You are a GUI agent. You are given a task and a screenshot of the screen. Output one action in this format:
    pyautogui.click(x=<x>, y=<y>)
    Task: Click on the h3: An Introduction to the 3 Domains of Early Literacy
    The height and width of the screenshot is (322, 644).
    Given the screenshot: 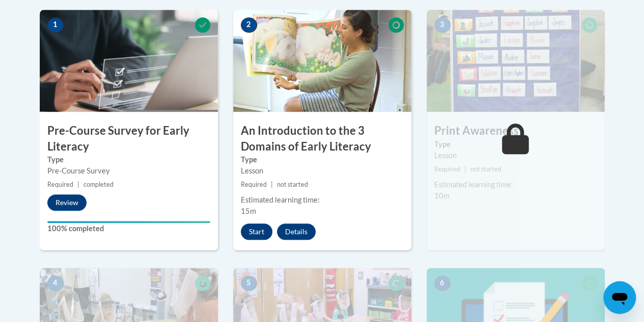 What is the action you would take?
    pyautogui.click(x=322, y=139)
    